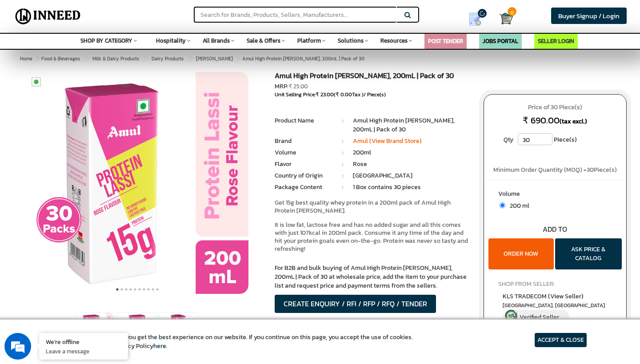  Describe the element at coordinates (372, 237) in the screenshot. I see `p: It is low fat, lactose free and has no added sugar and all this comes with just 107kcal in 200ml ...` at that location.